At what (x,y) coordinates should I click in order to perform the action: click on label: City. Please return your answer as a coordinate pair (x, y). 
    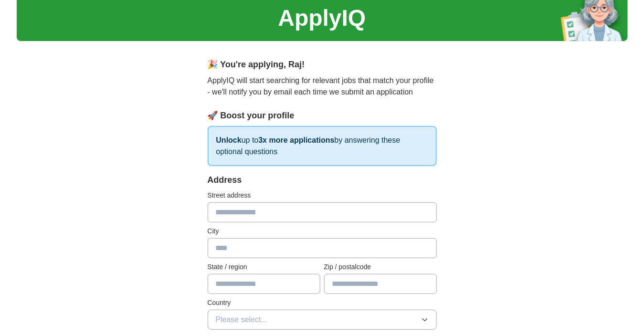
    Looking at the image, I should click on (322, 231).